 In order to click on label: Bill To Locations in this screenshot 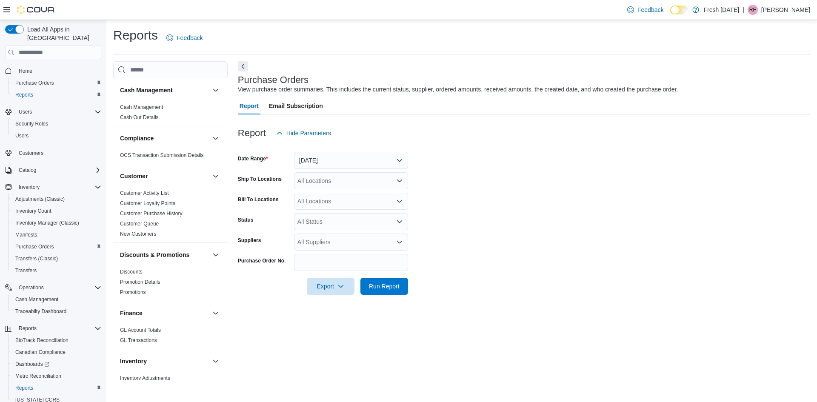, I will do `click(258, 200)`.